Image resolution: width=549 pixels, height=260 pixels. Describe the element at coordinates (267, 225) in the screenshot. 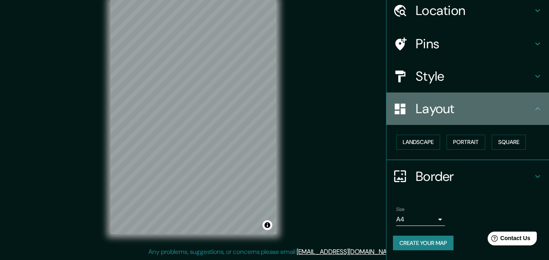

I see `button: Toggle attribution` at that location.